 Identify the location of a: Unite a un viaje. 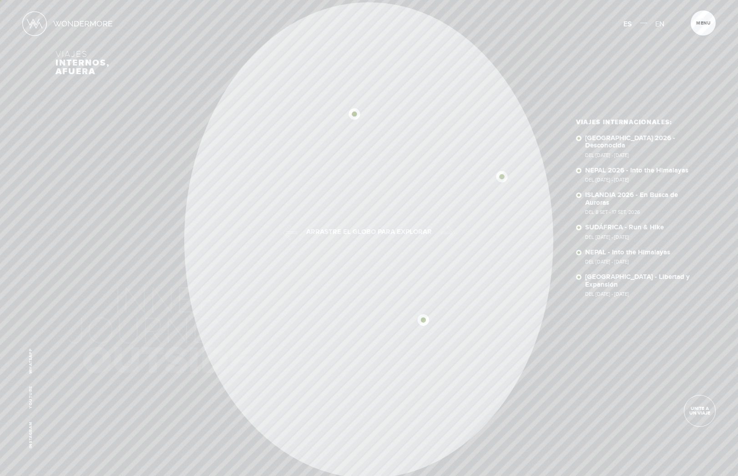
(699, 411).